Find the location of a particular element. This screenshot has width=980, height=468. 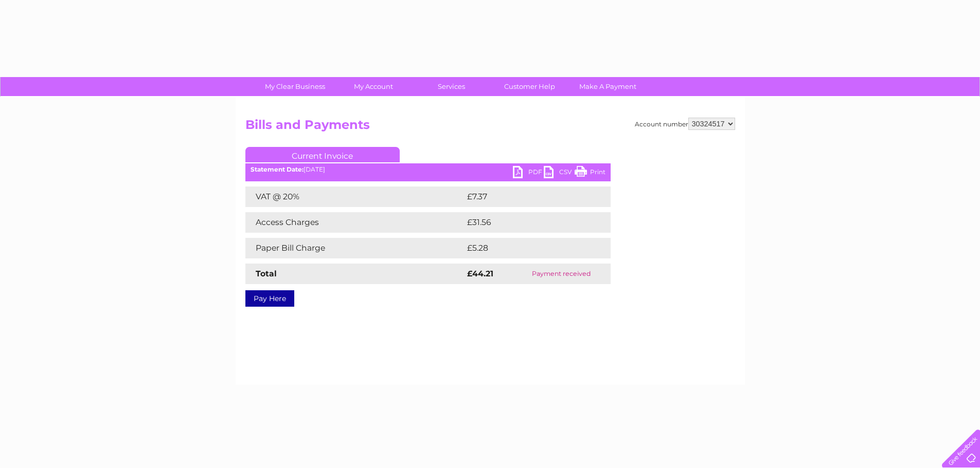

td: Paper Bill Charge is located at coordinates (355, 248).